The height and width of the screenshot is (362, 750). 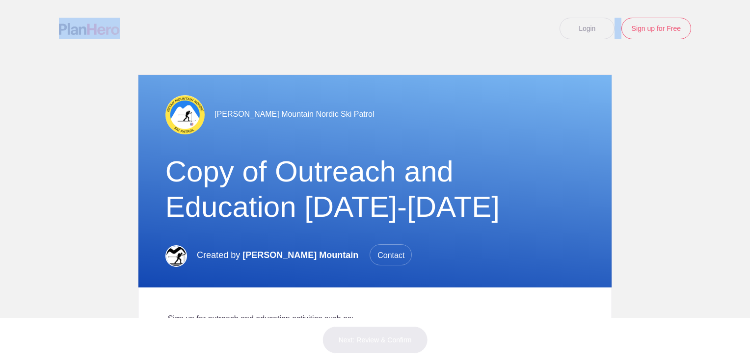 What do you see at coordinates (176, 256) in the screenshot?
I see `img: Bmnsp` at bounding box center [176, 256].